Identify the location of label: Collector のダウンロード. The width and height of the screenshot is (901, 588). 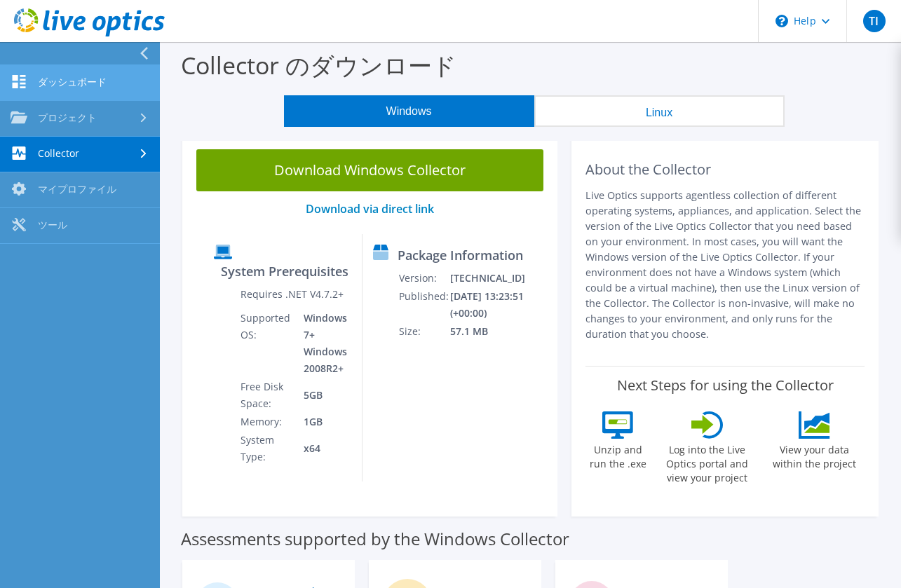
(318, 65).